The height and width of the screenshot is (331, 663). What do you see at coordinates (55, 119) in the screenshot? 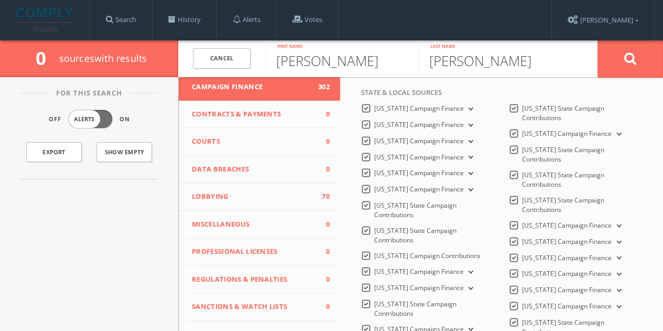
I see `span: Off` at bounding box center [55, 119].